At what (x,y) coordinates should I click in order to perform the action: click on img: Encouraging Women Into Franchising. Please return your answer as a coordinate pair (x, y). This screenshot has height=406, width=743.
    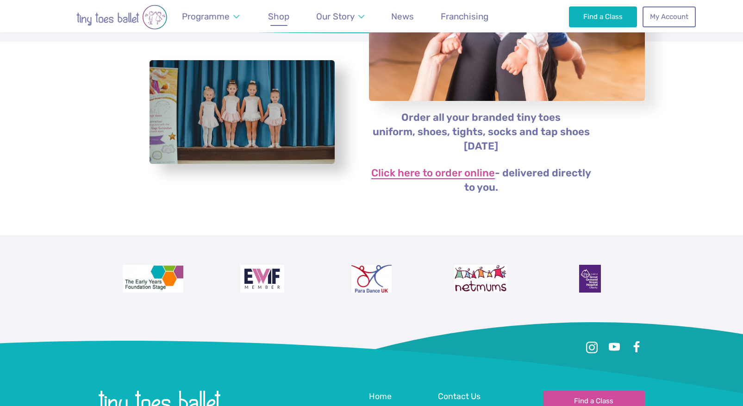
    Looking at the image, I should click on (262, 279).